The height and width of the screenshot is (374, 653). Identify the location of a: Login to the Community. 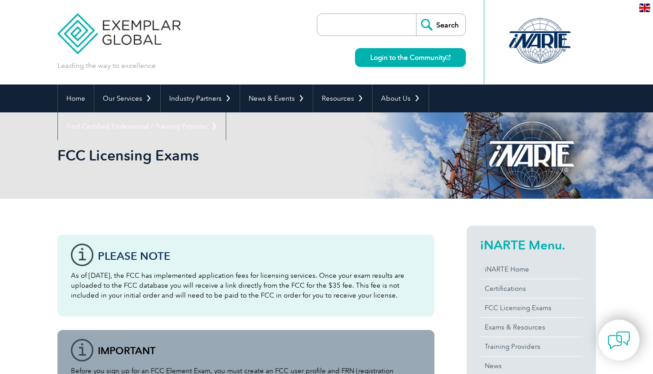
(410, 57).